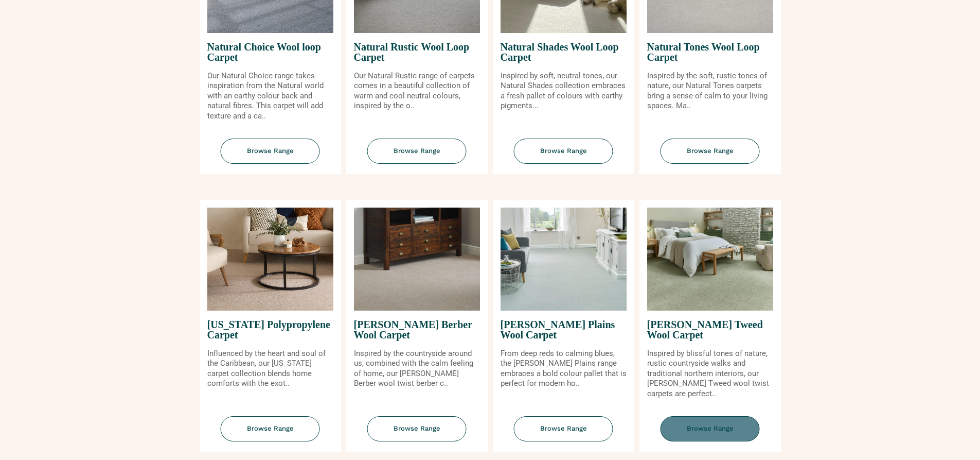 Image resolution: width=980 pixels, height=460 pixels. I want to click on p: Inspired by blissful tones of nature, rustic countryside walks and traditional northern interiors..., so click(710, 374).